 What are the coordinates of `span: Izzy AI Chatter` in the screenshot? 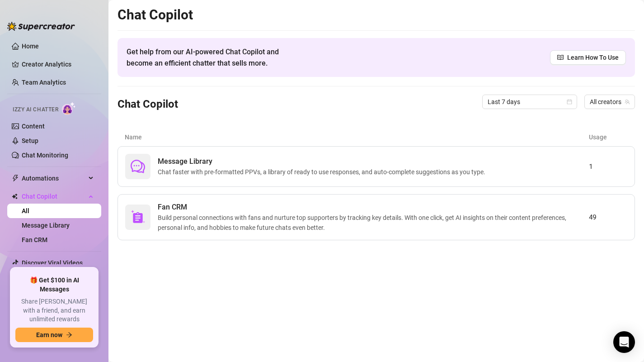 It's located at (35, 109).